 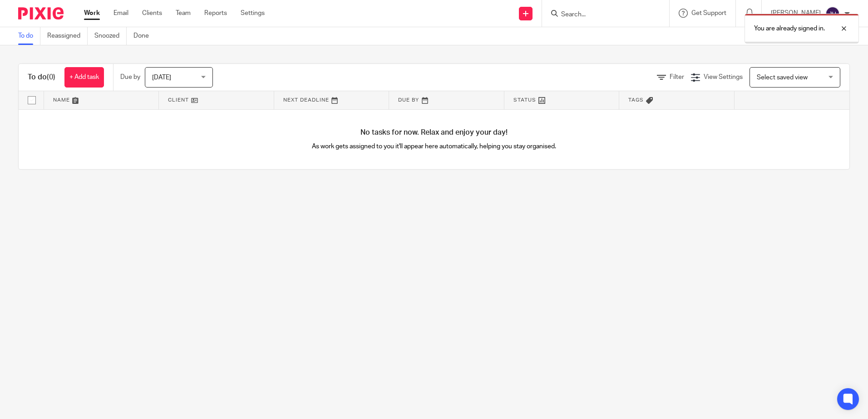 What do you see at coordinates (145, 35) in the screenshot?
I see `a: Done` at bounding box center [145, 35].